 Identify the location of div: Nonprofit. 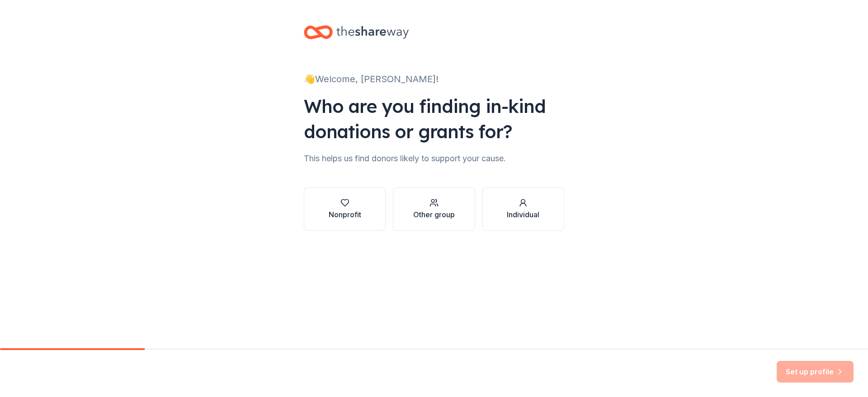
(345, 215).